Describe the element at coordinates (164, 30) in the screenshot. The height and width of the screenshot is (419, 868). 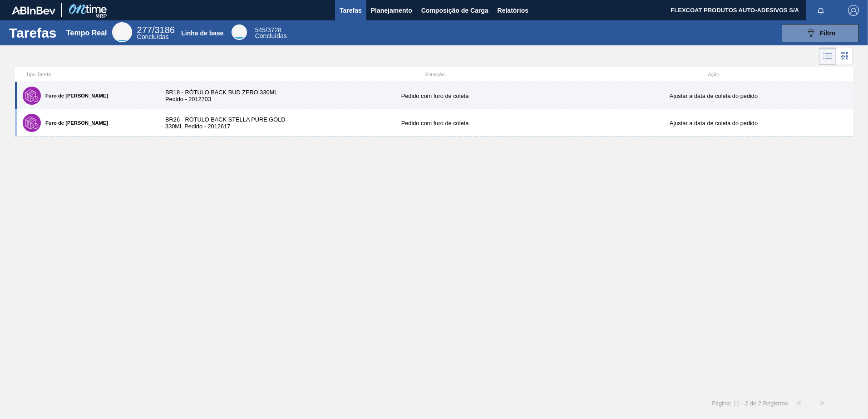
I see `font: 3186` at that location.